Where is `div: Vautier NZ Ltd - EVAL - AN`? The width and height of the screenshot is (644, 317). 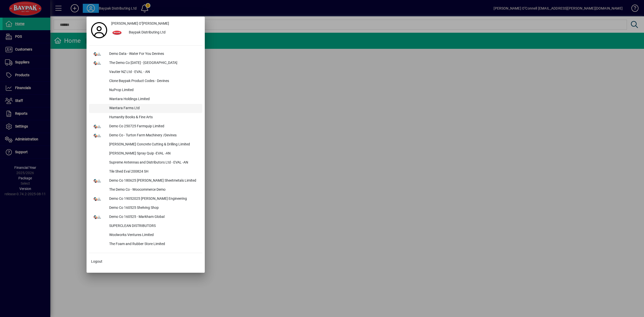
div: Vautier NZ Ltd - EVAL - AN is located at coordinates (154, 72).